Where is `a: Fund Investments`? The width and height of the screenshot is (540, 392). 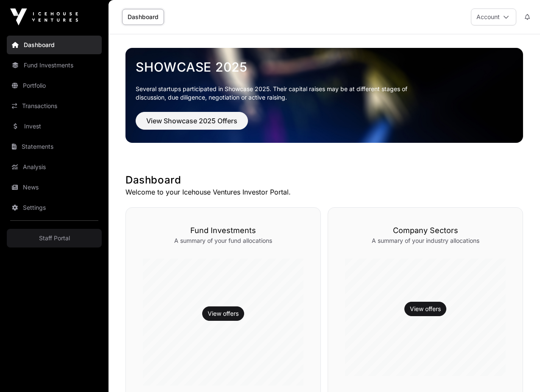
a: Fund Investments is located at coordinates (55, 66).